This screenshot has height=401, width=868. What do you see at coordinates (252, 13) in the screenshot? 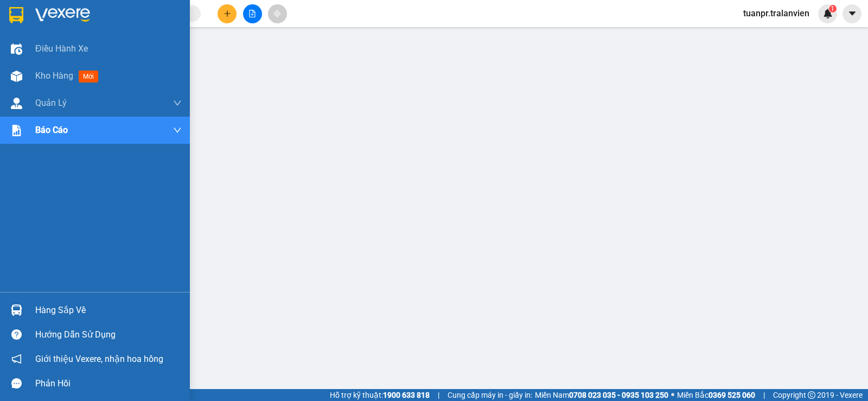
I see `span: file-add` at bounding box center [252, 13].